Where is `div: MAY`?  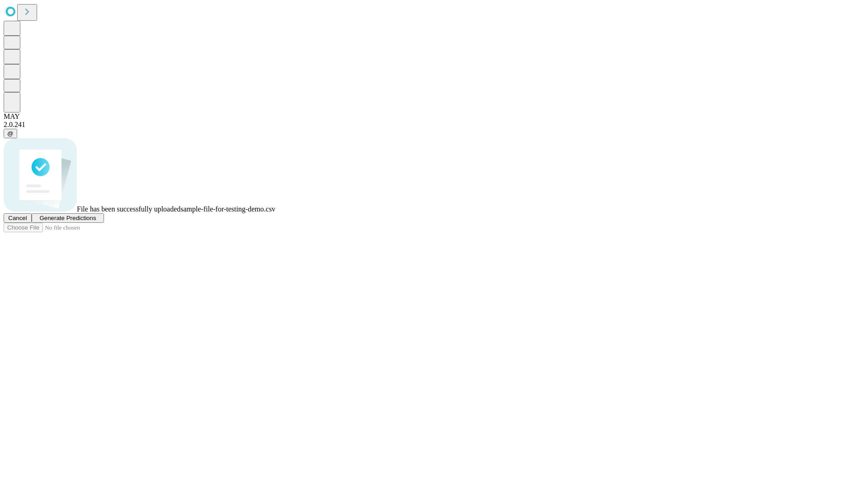
div: MAY is located at coordinates (434, 117).